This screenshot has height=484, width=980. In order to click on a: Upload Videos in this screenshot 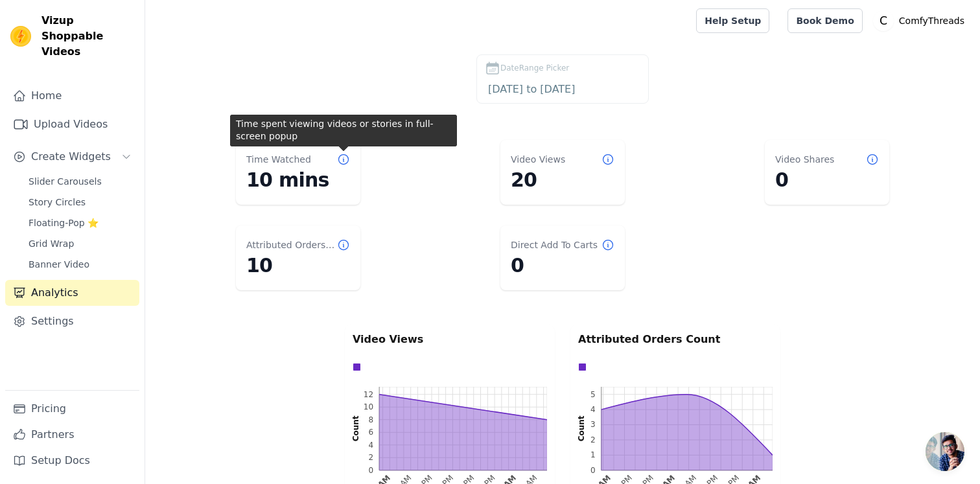, I will do `click(72, 124)`.